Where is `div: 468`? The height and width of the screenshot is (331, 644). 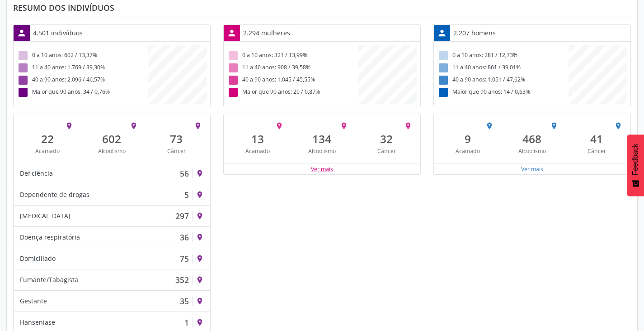 div: 468 is located at coordinates (532, 138).